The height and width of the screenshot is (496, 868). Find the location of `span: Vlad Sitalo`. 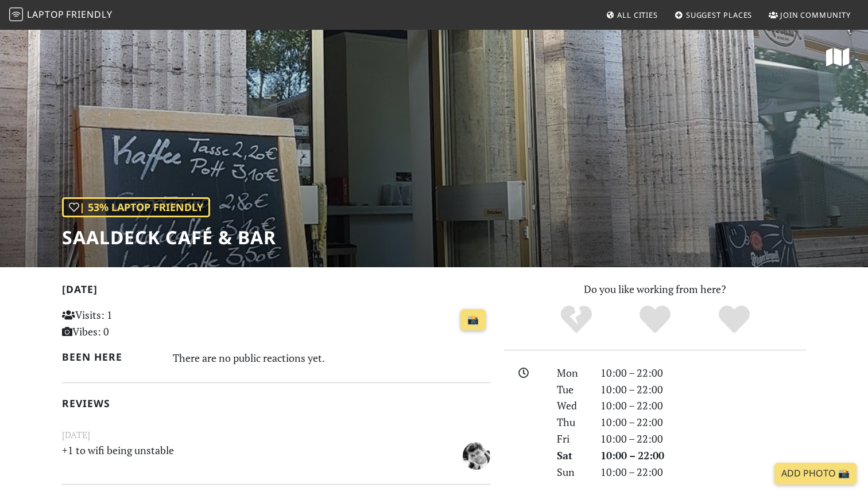

span: Vlad Sitalo is located at coordinates (476, 455).